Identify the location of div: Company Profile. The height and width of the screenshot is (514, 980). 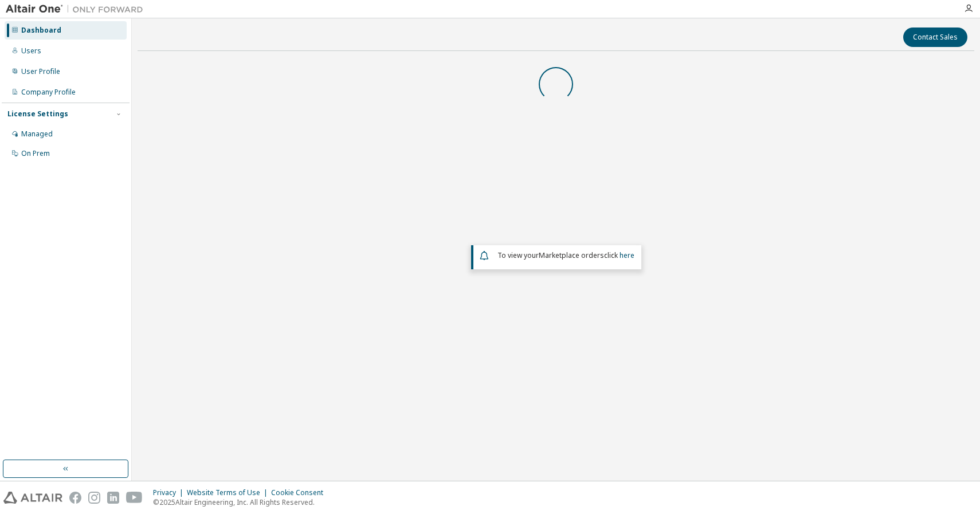
(48, 92).